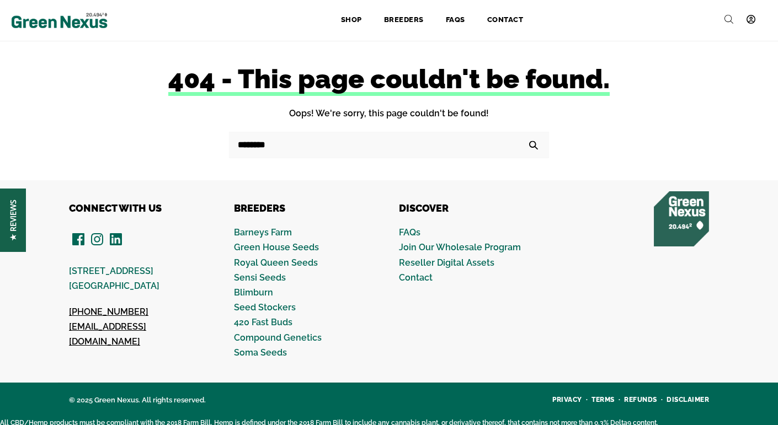 This screenshot has width=778, height=425. What do you see at coordinates (472, 209) in the screenshot?
I see `h4: Discover` at bounding box center [472, 209].